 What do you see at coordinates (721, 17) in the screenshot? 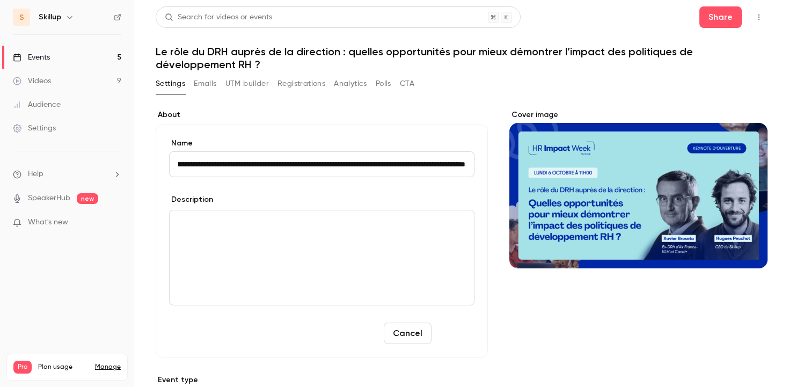
I see `button: Share` at bounding box center [721, 17].